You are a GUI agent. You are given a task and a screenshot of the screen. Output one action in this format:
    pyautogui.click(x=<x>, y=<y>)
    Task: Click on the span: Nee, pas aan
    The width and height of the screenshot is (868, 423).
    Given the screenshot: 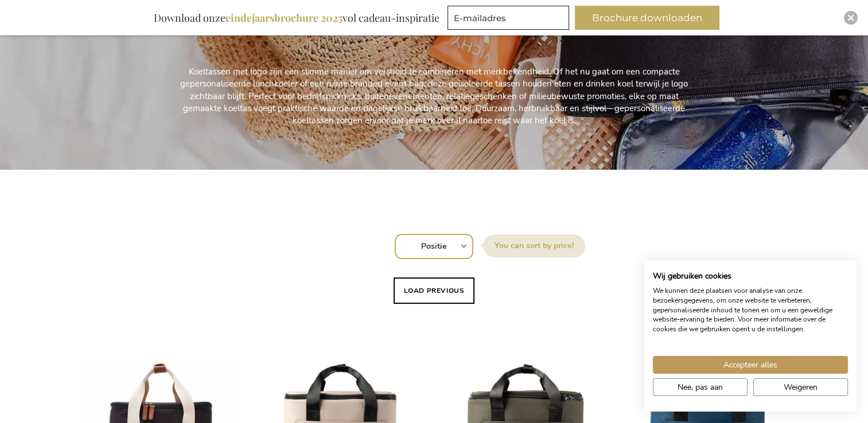 What is the action you would take?
    pyautogui.click(x=700, y=386)
    